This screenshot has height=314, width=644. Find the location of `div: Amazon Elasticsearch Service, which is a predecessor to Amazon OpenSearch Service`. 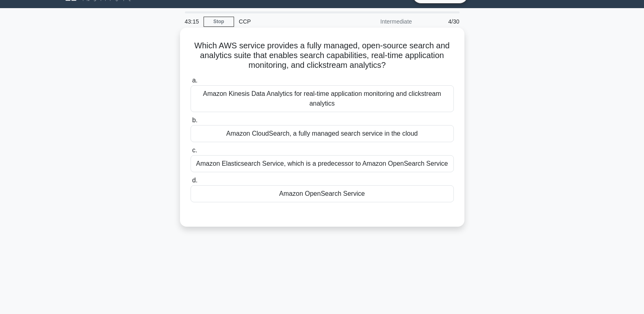

div: Amazon Elasticsearch Service, which is a predecessor to Amazon OpenSearch Service is located at coordinates (322, 164).